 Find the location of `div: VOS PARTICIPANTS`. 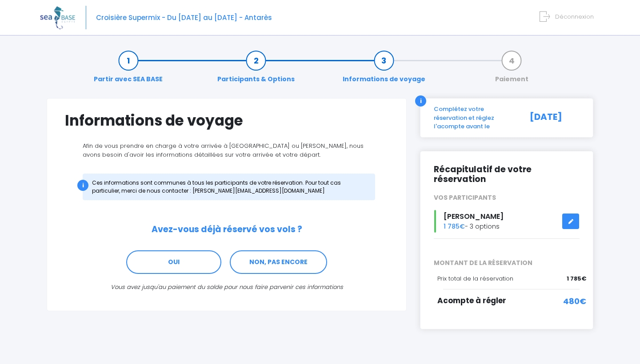

div: VOS PARTICIPANTS is located at coordinates (506, 198).